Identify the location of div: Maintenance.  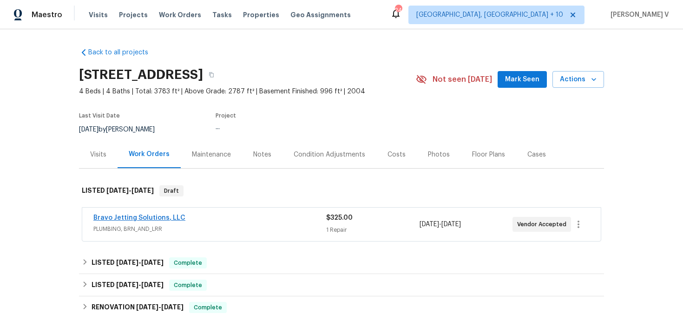
(212, 155).